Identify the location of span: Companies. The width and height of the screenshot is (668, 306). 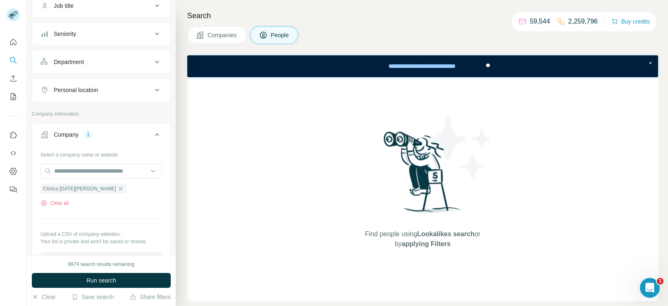
(222, 35).